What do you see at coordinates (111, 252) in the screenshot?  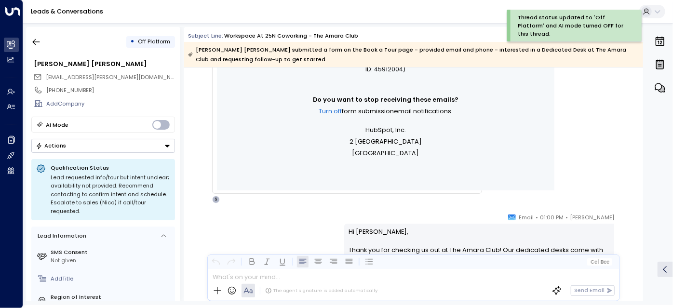 I see `label: SMS Consent` at bounding box center [111, 252].